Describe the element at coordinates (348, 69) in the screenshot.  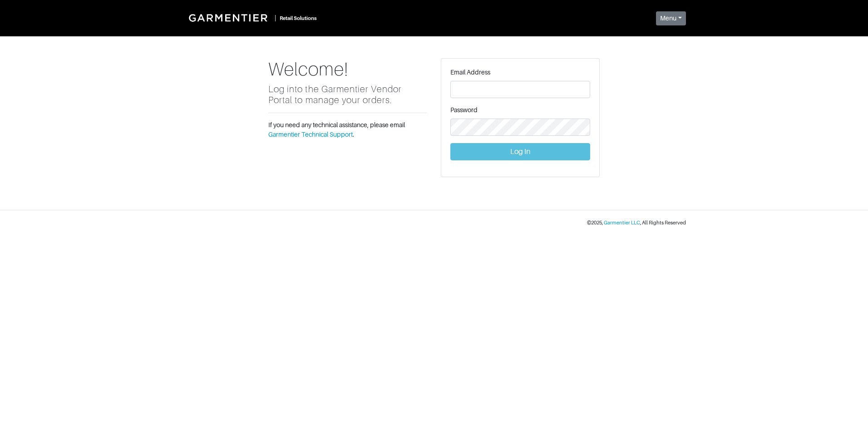
I see `h1: Welcome!` at that location.